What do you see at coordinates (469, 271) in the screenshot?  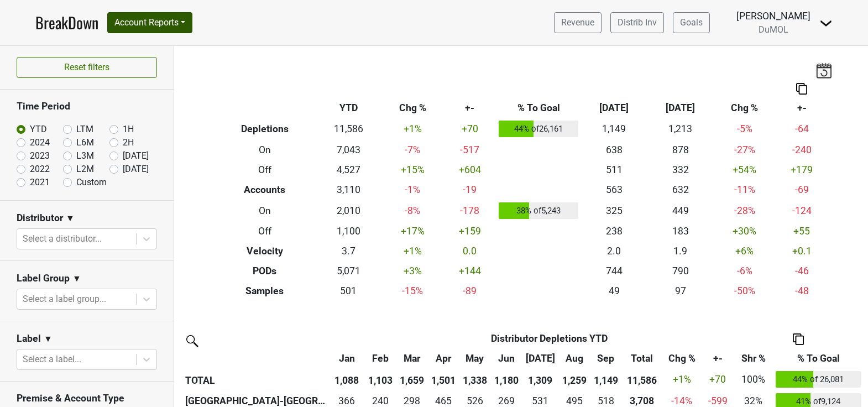 I see `td: +144` at bounding box center [469, 271].